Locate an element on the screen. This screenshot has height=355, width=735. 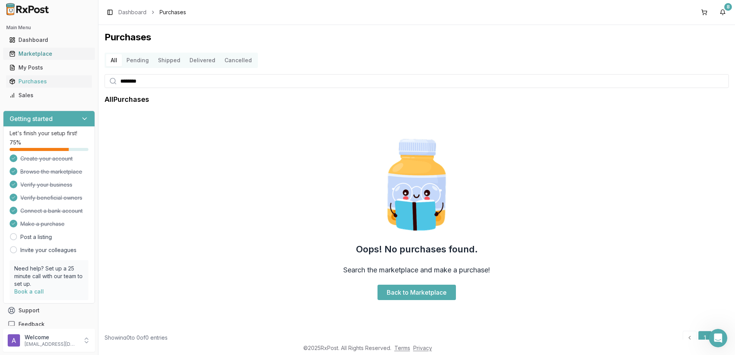
span: Make a purchase is located at coordinates (42, 224).